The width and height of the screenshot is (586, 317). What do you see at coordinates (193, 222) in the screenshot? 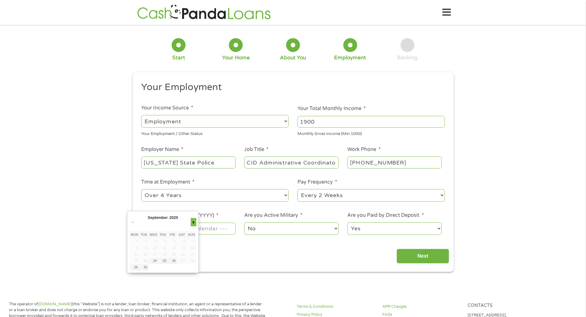
I see `button: Next Month` at bounding box center [193, 222].